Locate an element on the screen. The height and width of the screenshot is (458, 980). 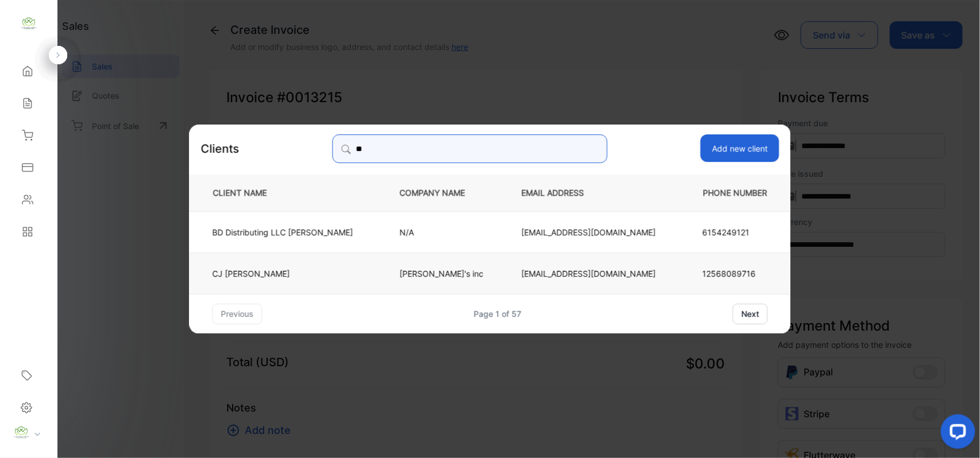
button: Open LiveChat chat widget is located at coordinates (27, 22).